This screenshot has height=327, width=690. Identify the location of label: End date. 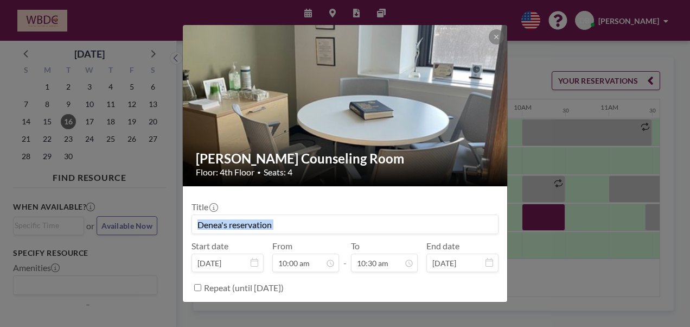
(443, 246).